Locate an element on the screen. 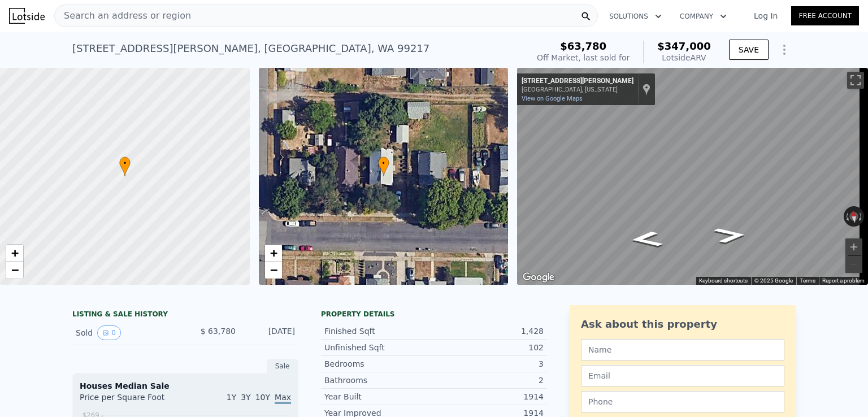 This screenshot has height=417, width=868. div: 3 is located at coordinates (489, 364).